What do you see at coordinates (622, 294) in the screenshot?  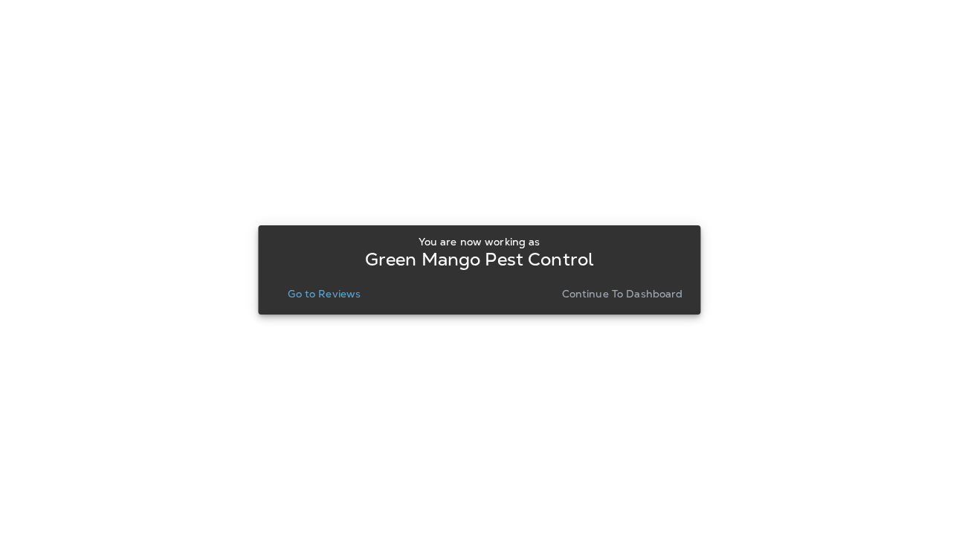 I see `p: Continue to Dashboard` at bounding box center [622, 294].